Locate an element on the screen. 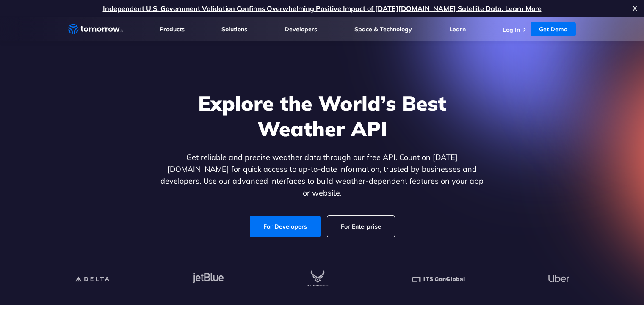 Image resolution: width=644 pixels, height=314 pixels. a: Solutions is located at coordinates (234, 29).